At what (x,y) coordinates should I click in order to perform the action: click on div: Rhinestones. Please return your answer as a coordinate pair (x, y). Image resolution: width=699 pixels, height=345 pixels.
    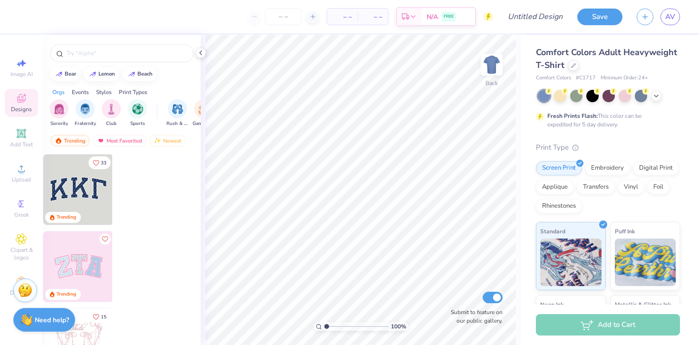
    Looking at the image, I should click on (559, 206).